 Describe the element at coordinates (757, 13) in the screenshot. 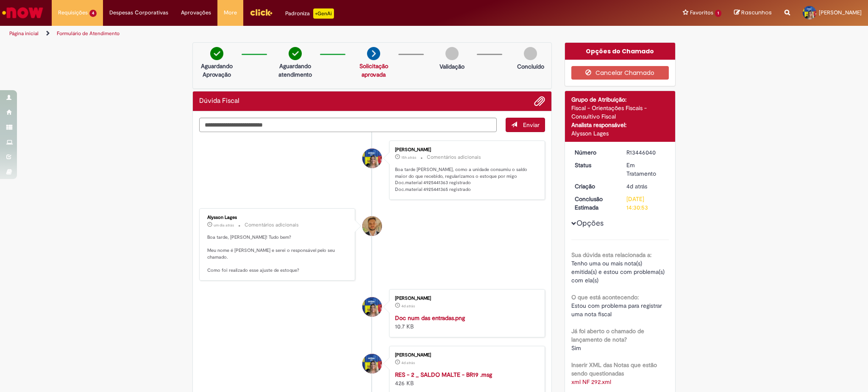

I see `span: Rascunhos` at that location.